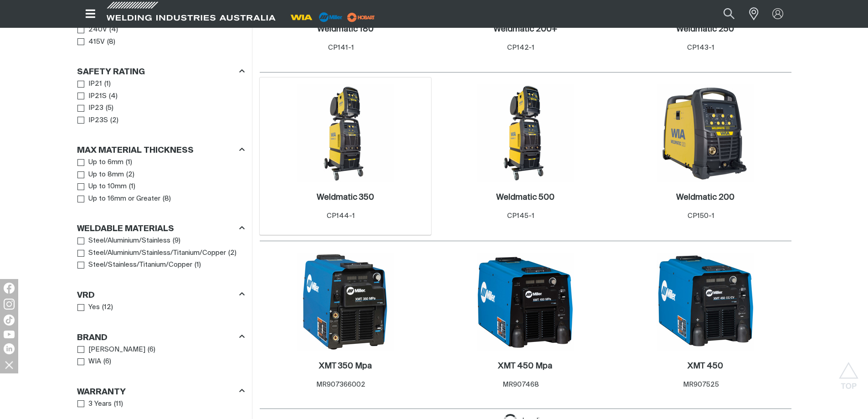 The image size is (868, 419). What do you see at coordinates (161, 72) in the screenshot?
I see `div: Safety Rating` at bounding box center [161, 72].